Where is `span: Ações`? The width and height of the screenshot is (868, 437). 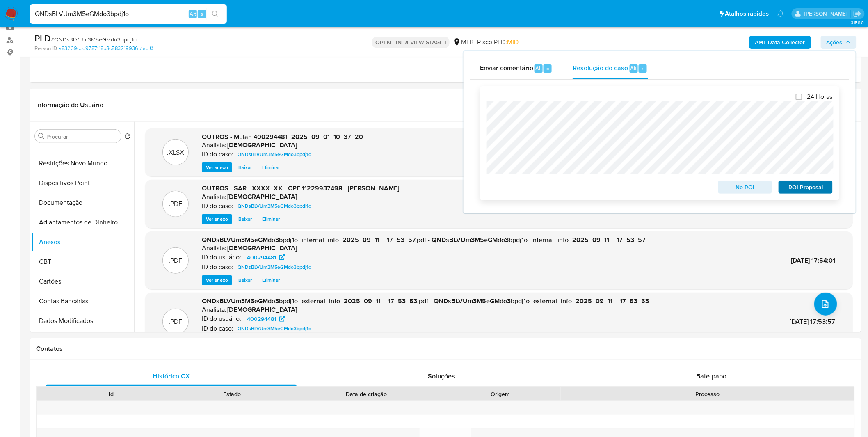 span: Ações is located at coordinates (834, 42).